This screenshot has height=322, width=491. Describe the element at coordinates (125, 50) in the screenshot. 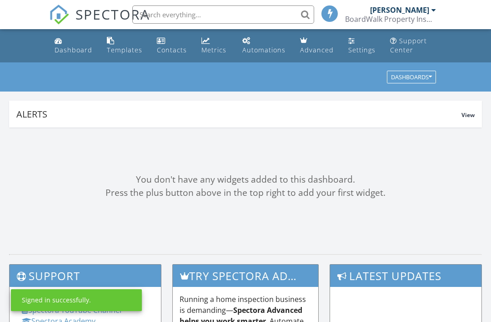

I see `div: Templates` at that location.